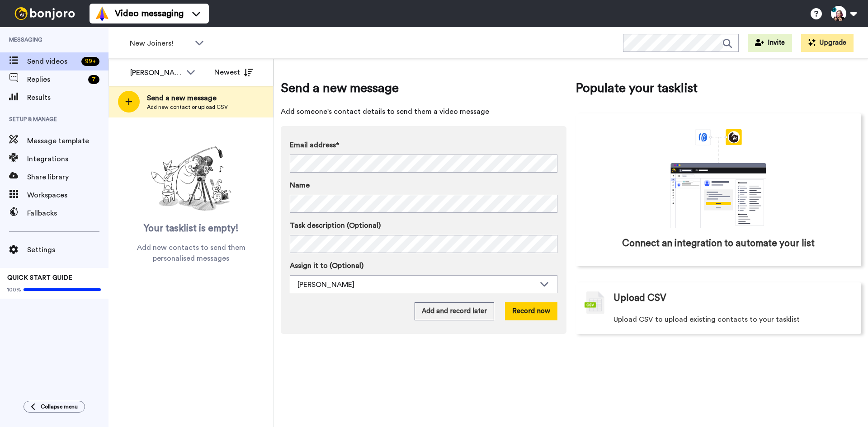  I want to click on button: Collapse menu, so click(54, 406).